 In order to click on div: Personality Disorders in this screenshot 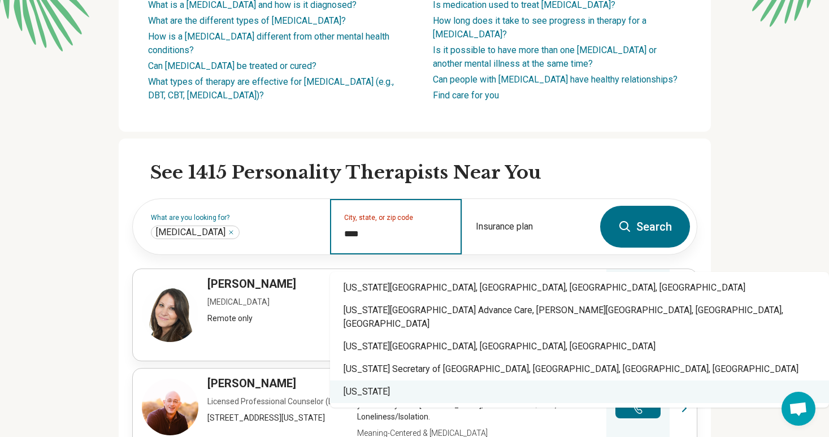, I will do `click(195, 232)`.